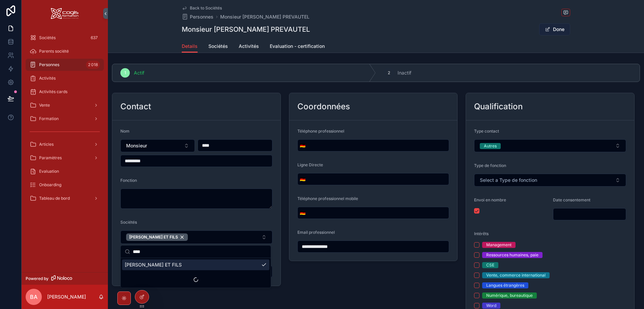 The height and width of the screenshot is (309, 644). What do you see at coordinates (310, 164) in the screenshot?
I see `span: Ligne Directe` at bounding box center [310, 164].